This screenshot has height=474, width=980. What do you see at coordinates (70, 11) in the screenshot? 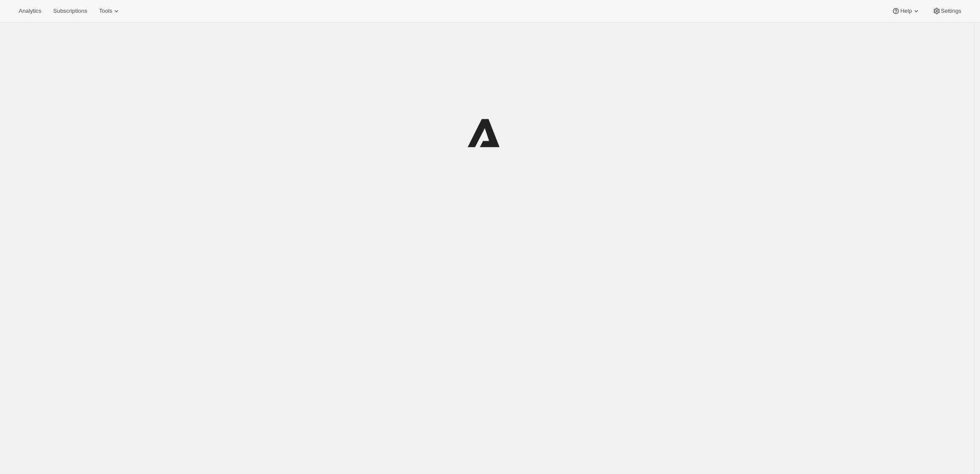
I see `button: Subscriptions` at bounding box center [70, 11].